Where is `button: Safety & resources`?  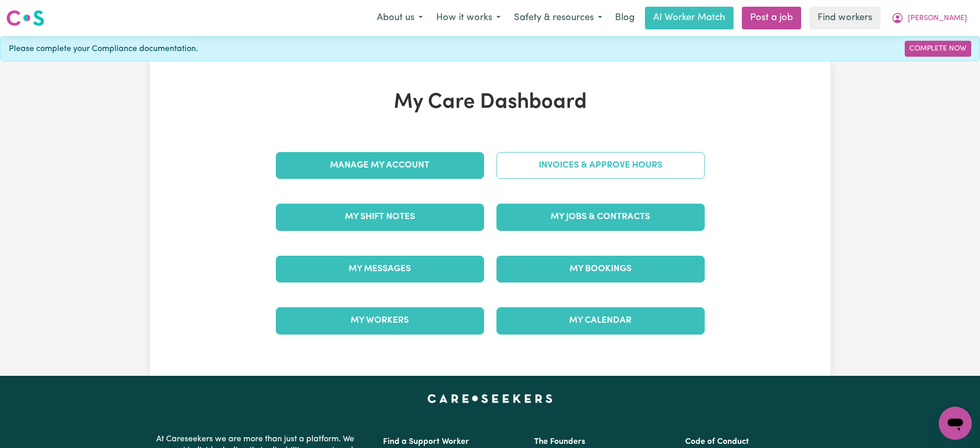
button: Safety & resources is located at coordinates (558, 18).